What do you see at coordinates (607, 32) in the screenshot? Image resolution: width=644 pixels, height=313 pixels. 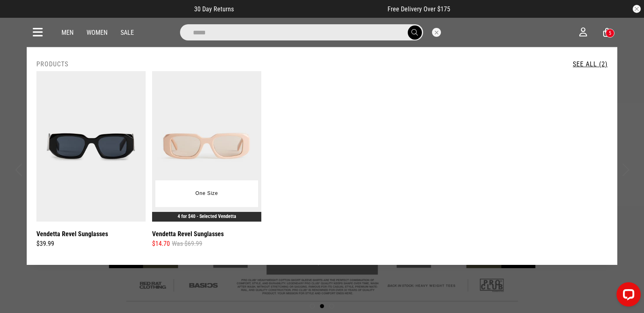 I see `a: 5` at bounding box center [607, 32].